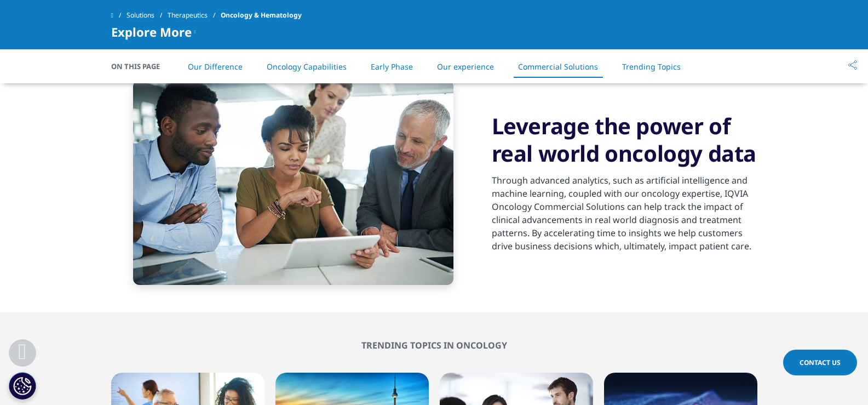  Describe the element at coordinates (293, 182) in the screenshot. I see `img: meeting around tablet` at that location.